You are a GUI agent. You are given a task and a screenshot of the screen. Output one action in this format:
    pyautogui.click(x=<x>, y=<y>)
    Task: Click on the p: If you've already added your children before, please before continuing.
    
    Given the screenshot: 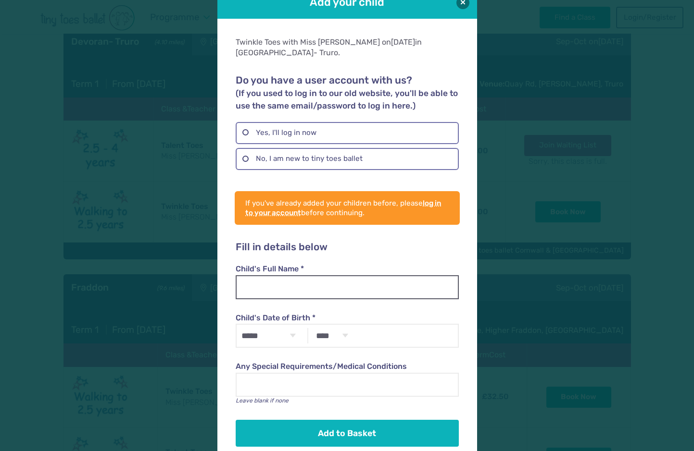 What is the action you would take?
    pyautogui.click(x=347, y=208)
    